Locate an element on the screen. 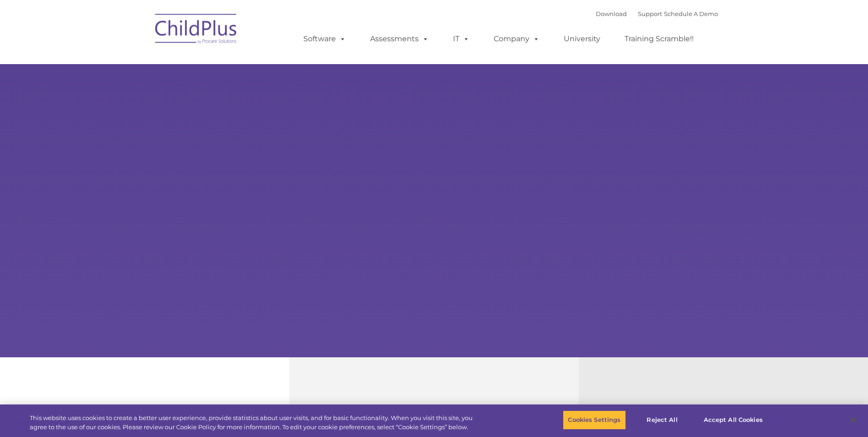  div: This website uses cookies to create a better user experience, provide statistics about user visit... is located at coordinates (253, 422).